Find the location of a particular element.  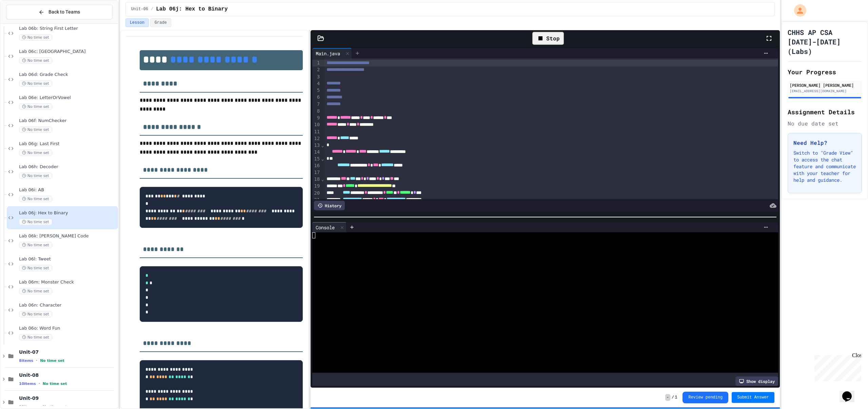

button: Submit Answer is located at coordinates (753, 397).